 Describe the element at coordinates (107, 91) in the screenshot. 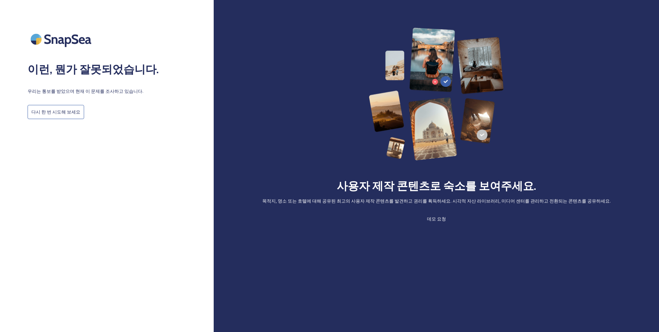

I see `span: 우리는 통보를 받았으며 현재 이 문제를 조사하고 있습니다.` at that location.